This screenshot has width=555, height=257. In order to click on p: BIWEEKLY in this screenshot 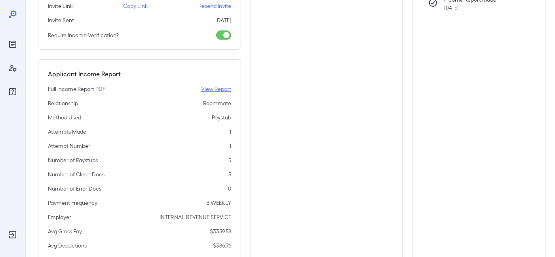, I will do `click(219, 203)`.